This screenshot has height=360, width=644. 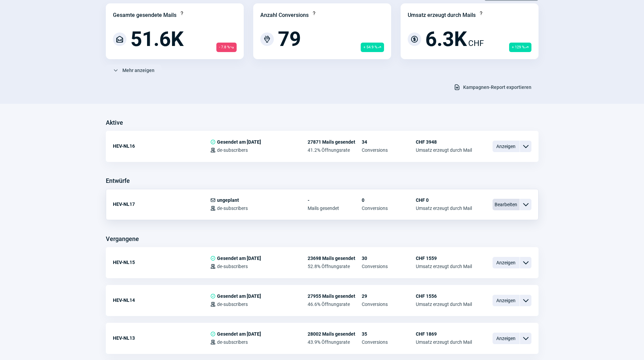 I want to click on span: Bearbeiten, so click(x=506, y=204).